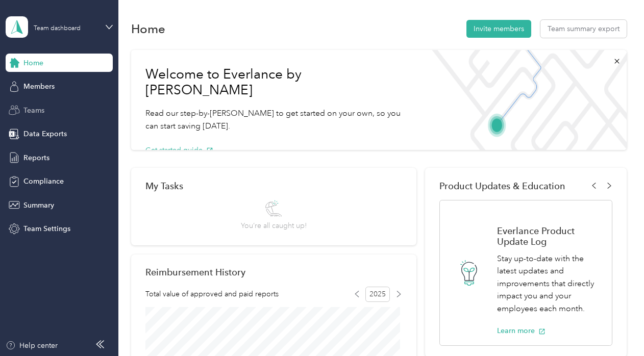 The height and width of the screenshot is (356, 644). Describe the element at coordinates (212, 294) in the screenshot. I see `span: Total value of approved and paid reports` at that location.